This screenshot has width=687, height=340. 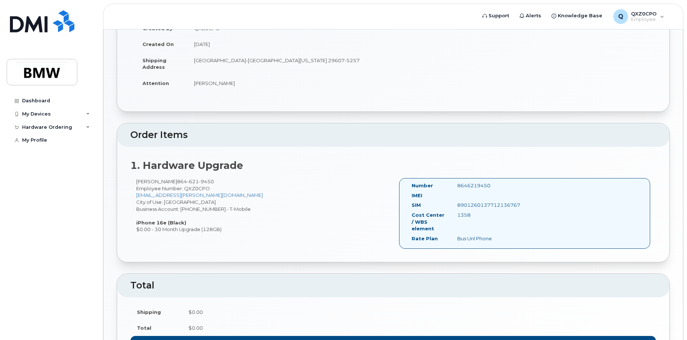 What do you see at coordinates (144, 328) in the screenshot?
I see `label: Total` at bounding box center [144, 328].